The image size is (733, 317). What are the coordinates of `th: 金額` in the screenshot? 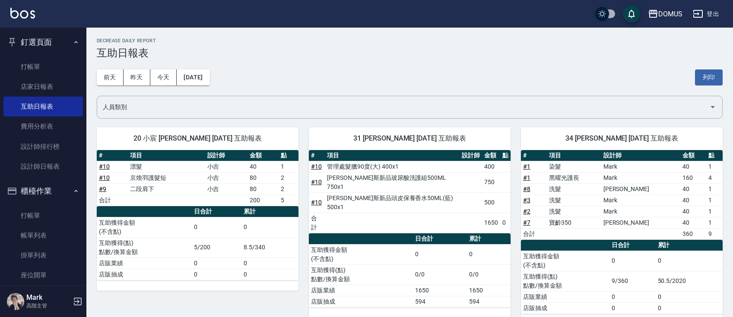 It's located at (263, 156).